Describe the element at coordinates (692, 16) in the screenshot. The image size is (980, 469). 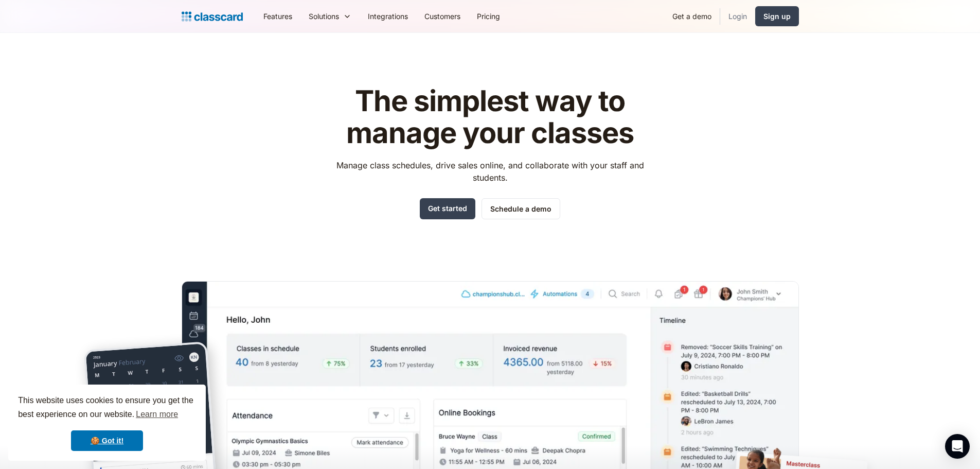
I see `a: Get a demo` at that location.